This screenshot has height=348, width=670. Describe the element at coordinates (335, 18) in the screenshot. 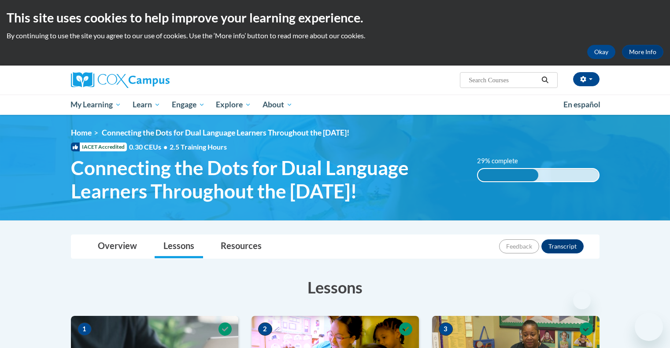

I see `h2: This site uses cookies to help improve your learning experience.` at that location.